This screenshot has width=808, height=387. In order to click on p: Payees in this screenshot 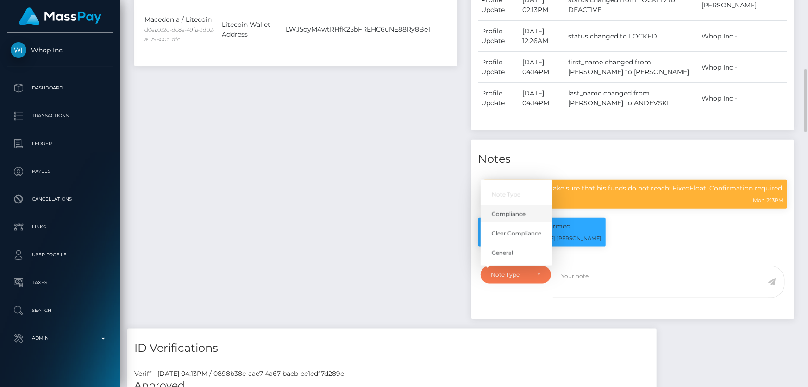, I will do `click(60, 171)`.